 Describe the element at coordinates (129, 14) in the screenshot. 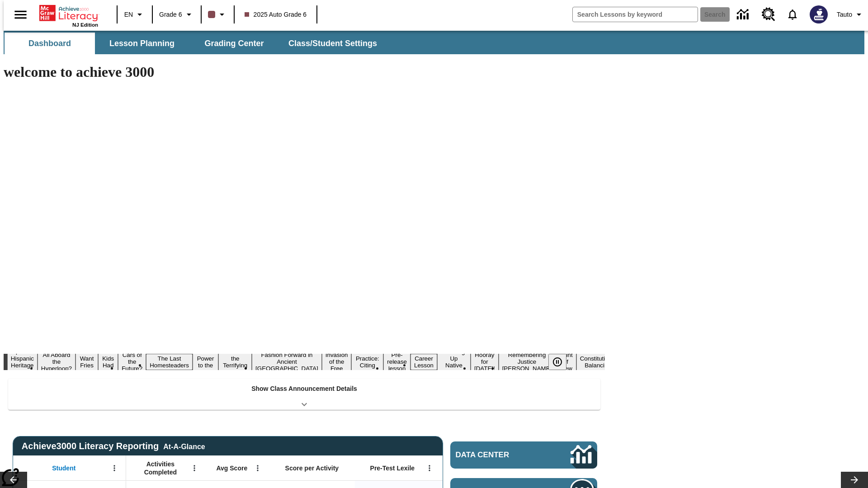

I see `span: EN` at that location.